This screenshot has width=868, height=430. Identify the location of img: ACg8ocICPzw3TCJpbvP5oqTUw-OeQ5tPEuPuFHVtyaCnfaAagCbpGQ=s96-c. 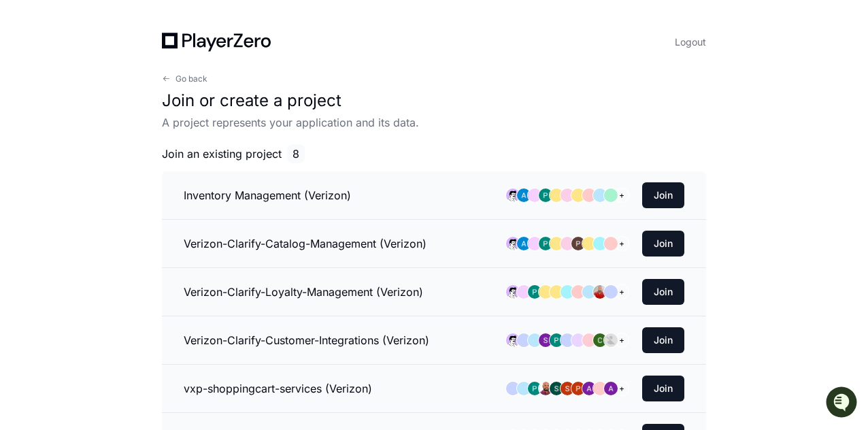
(589, 389).